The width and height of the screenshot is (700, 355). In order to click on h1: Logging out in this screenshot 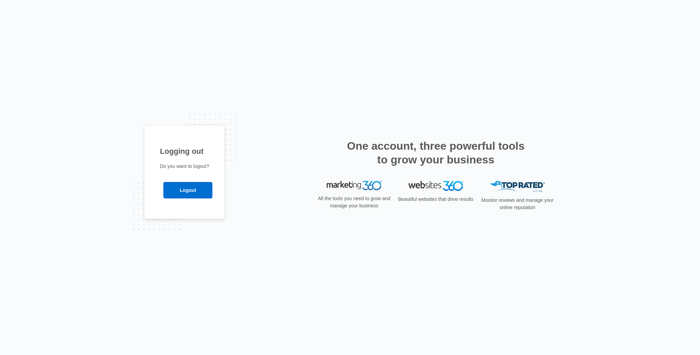, I will do `click(184, 151)`.